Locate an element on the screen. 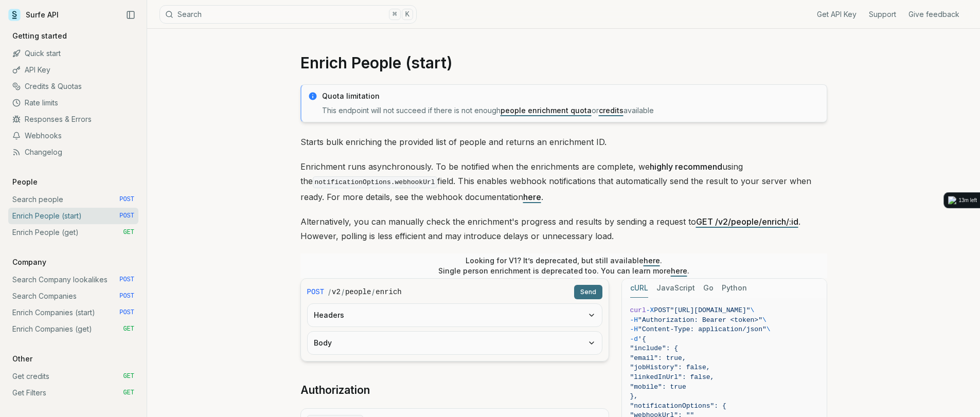 This screenshot has height=417, width=980. a: Responses & Errors is located at coordinates (73, 119).